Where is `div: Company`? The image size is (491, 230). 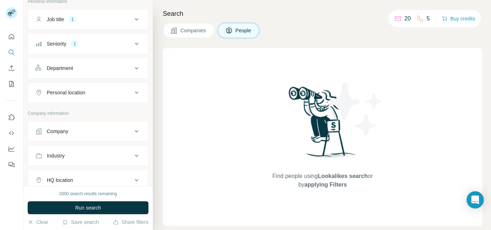
div: Company is located at coordinates (58, 132).